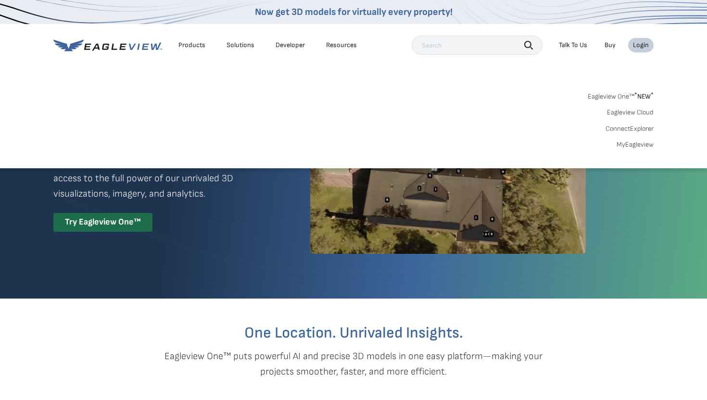  I want to click on a: Eagleview Cloud, so click(630, 113).